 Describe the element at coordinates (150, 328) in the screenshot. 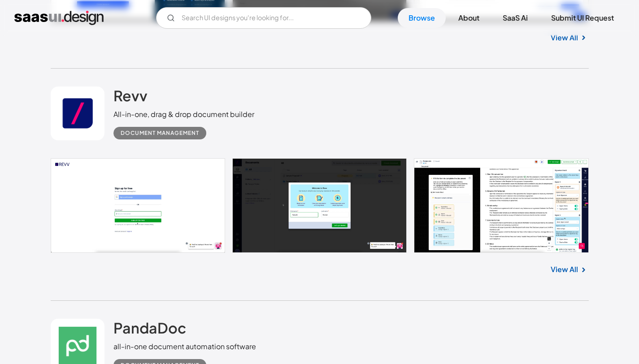

I see `h2: PandaDoc` at that location.